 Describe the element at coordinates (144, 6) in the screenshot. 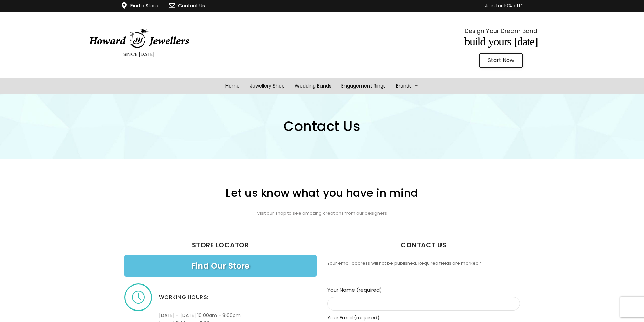

I see `a: Find a Store` at that location.